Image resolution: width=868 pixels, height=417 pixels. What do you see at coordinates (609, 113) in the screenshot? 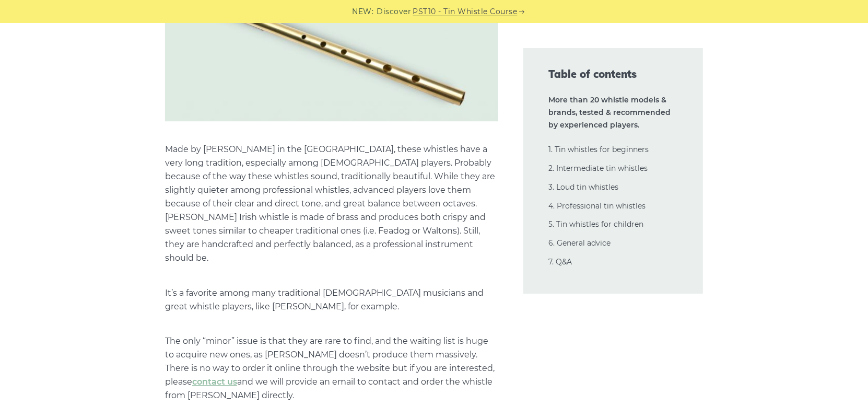
I see `strong: More than 20 whistle models & brands, tested & recommended by experienced players.` at bounding box center [609, 113].